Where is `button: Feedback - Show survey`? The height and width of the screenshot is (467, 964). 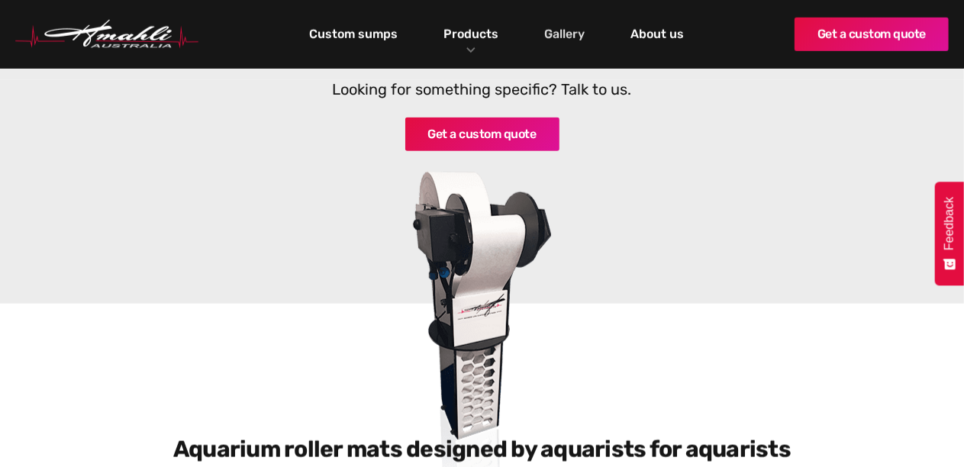
button: Feedback - Show survey is located at coordinates (950, 234).